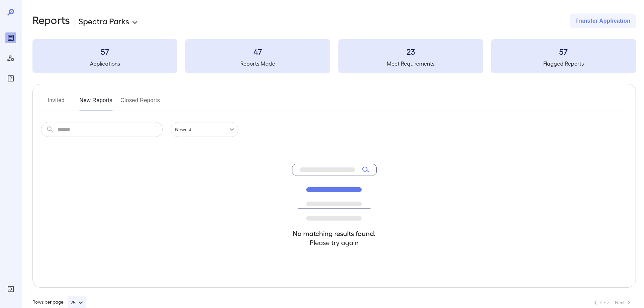  Describe the element at coordinates (140, 103) in the screenshot. I see `button: Closed Reports` at that location.